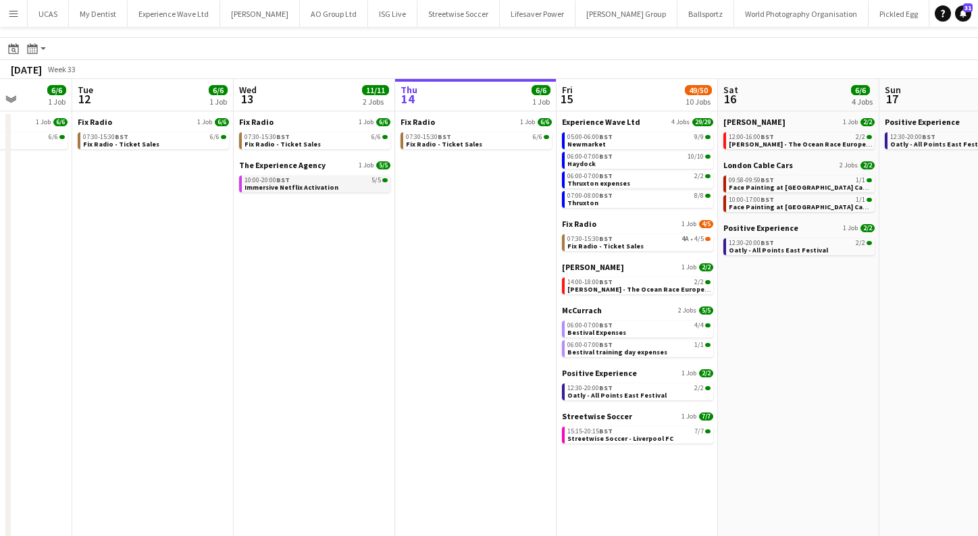 Image resolution: width=978 pixels, height=536 pixels. I want to click on a: 07:30-15:30BST6/6Fix Radio - Ticket Sales, so click(316, 140).